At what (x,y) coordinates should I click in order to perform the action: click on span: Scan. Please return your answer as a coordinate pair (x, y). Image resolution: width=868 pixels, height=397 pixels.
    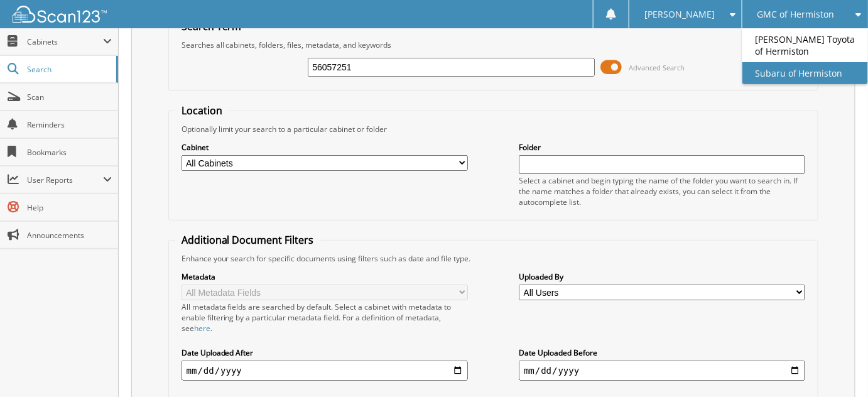
    Looking at the image, I should click on (69, 97).